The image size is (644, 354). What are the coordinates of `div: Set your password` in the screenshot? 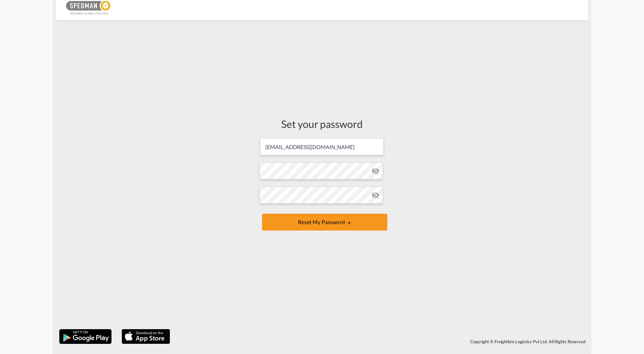 It's located at (322, 124).